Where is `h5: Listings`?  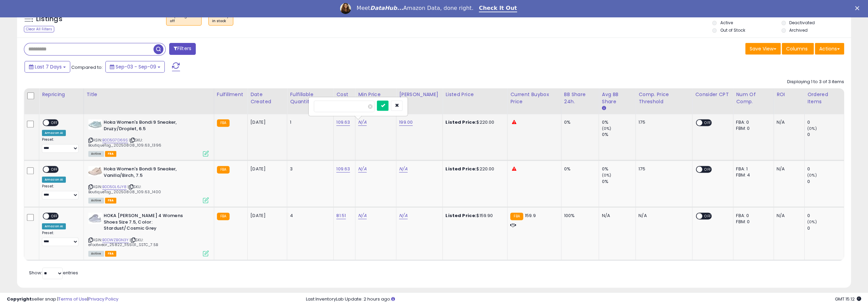 h5: Listings is located at coordinates (49, 19).